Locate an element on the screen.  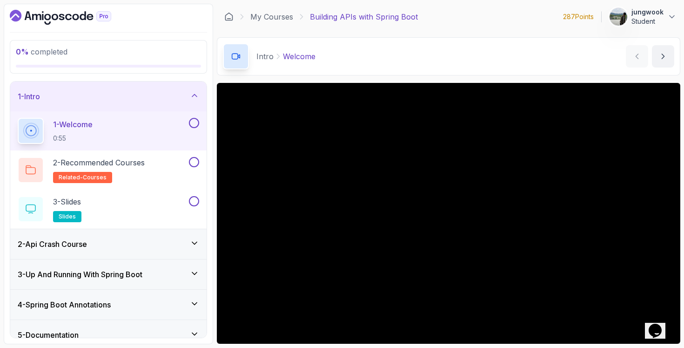
button: 2-Api Crash Course is located at coordinates (108, 244).